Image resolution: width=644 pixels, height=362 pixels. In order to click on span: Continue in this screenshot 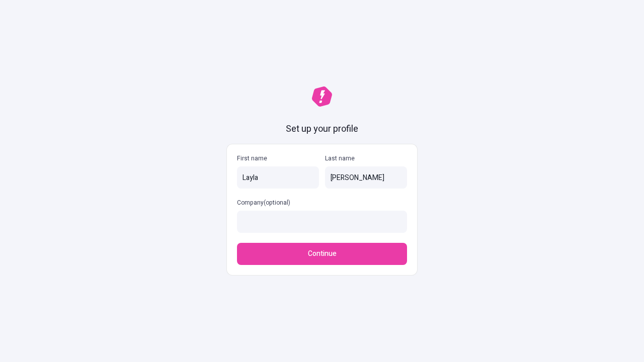, I will do `click(322, 254)`.